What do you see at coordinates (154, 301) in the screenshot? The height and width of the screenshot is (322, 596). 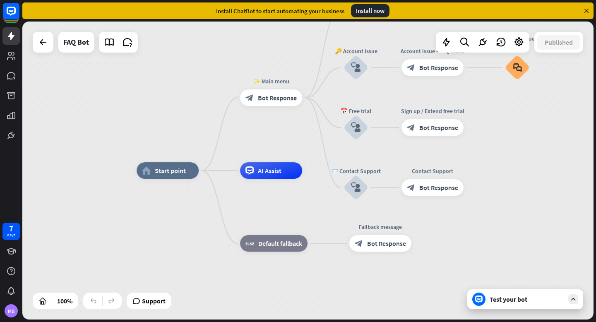 I see `span: Support` at bounding box center [154, 301].